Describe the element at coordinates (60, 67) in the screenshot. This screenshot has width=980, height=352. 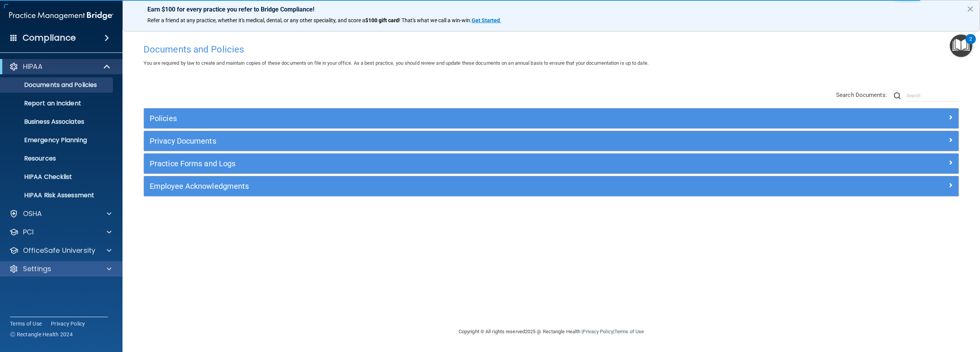
I see `a: HIPAA` at that location.